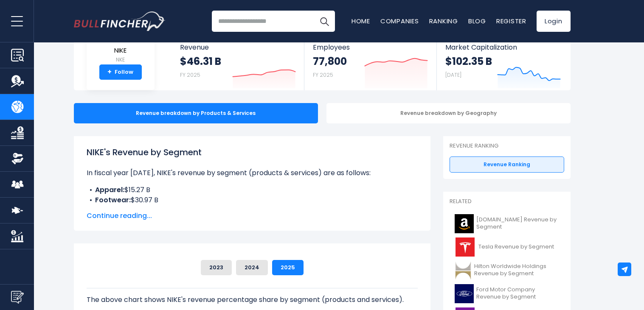 The image size is (644, 310). What do you see at coordinates (200, 61) in the screenshot?
I see `strong: $46.31 B` at bounding box center [200, 61].